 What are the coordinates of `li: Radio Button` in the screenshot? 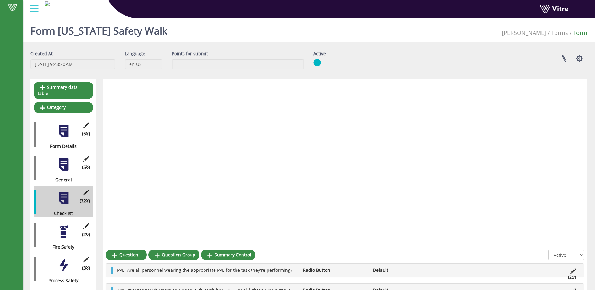 It's located at (335, 270).